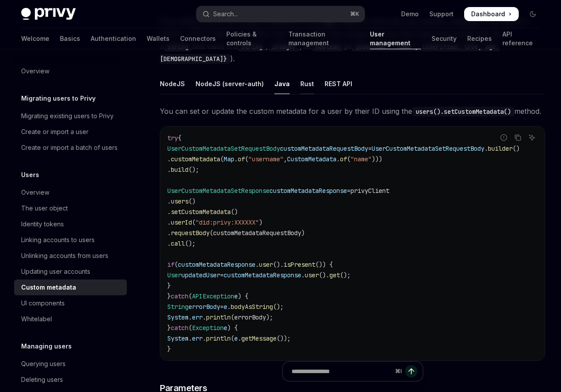  What do you see at coordinates (324, 38) in the screenshot?
I see `a: Transaction management` at bounding box center [324, 38].